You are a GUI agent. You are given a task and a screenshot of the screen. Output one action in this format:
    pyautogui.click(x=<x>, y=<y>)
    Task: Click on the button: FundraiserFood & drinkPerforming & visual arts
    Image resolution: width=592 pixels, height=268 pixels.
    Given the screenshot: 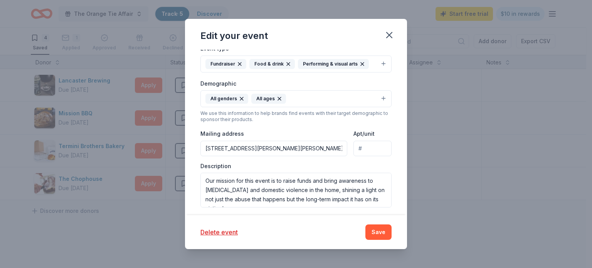 What is the action you would take?
    pyautogui.click(x=296, y=64)
    